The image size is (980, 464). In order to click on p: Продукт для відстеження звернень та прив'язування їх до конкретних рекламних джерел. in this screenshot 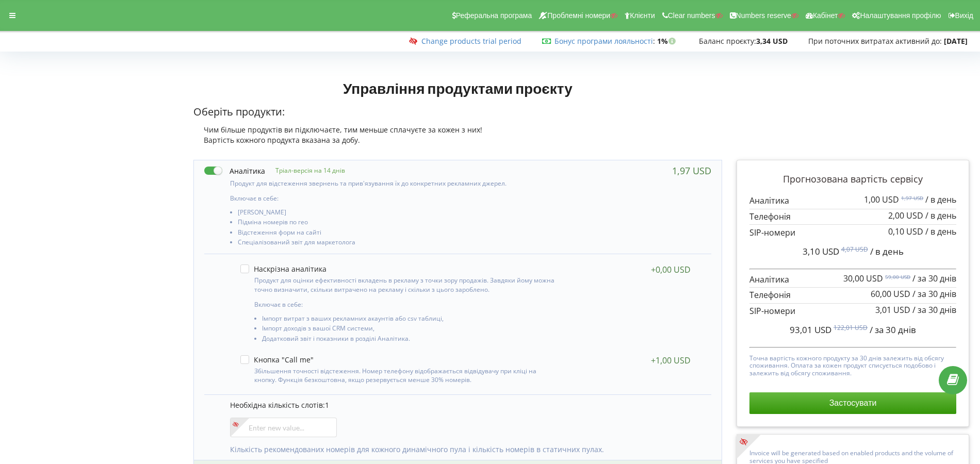, I will do `click(394, 183)`.